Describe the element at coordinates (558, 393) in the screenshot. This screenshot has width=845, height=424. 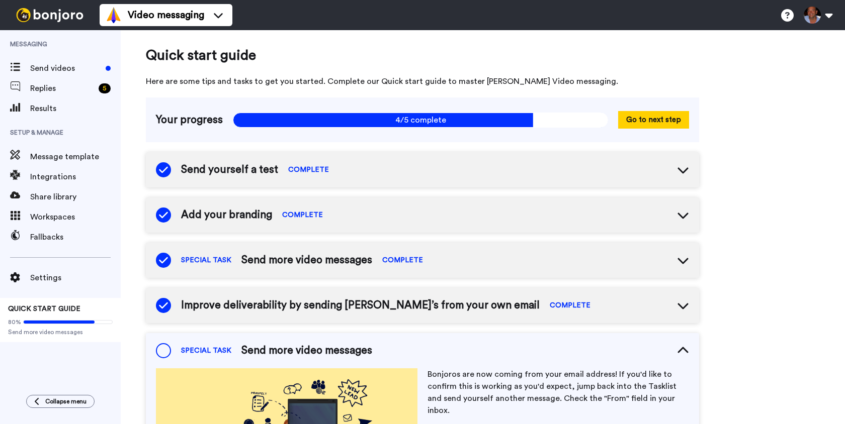
I see `p: Bonjoros are now coming from your email address! If you'd like to confirm this is working as you'...` at that location.